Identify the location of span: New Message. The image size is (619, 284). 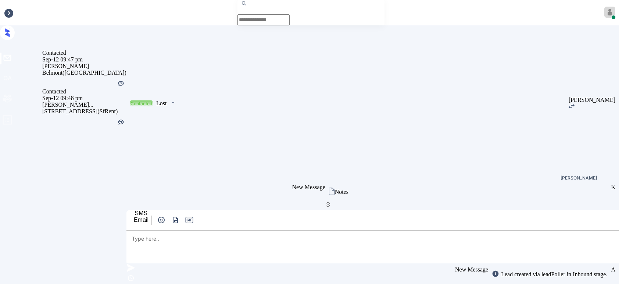
(309, 187).